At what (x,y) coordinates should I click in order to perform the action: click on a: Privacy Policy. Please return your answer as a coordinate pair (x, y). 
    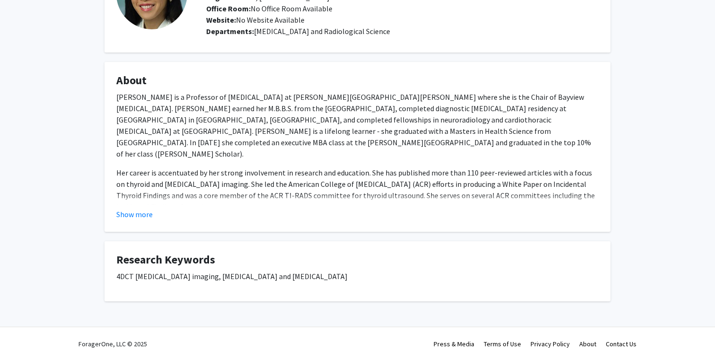
    Looking at the image, I should click on (550, 344).